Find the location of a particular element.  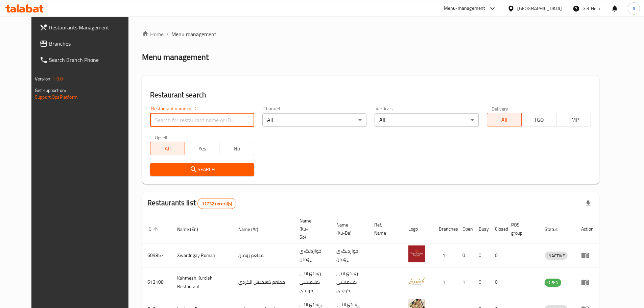

span: Branches is located at coordinates (91, 43).